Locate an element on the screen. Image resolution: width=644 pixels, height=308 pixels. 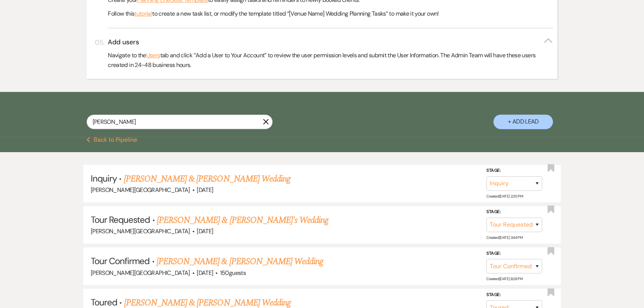
span: Tour Requested is located at coordinates (121, 219).